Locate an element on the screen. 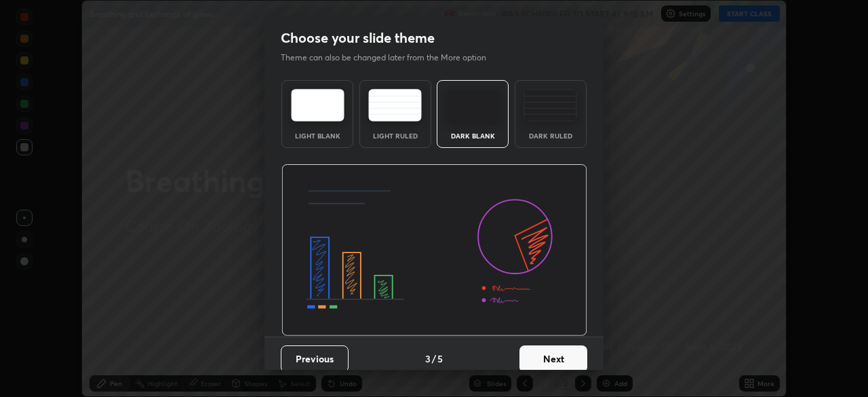 The height and width of the screenshot is (397, 868). button: Previous is located at coordinates (315, 359).